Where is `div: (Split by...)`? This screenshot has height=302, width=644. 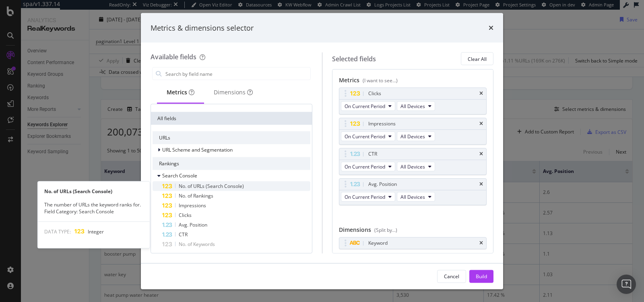
div: (Split by...) is located at coordinates (386, 230).